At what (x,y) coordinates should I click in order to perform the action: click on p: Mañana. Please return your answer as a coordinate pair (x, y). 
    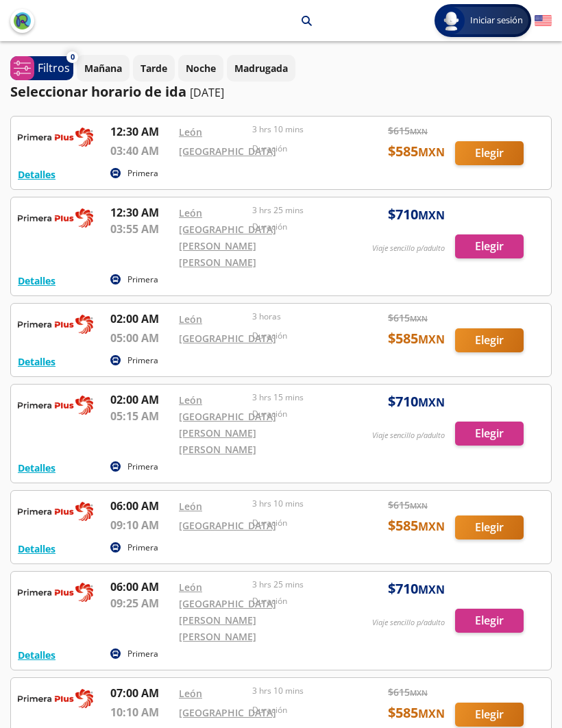
    Looking at the image, I should click on (103, 68).